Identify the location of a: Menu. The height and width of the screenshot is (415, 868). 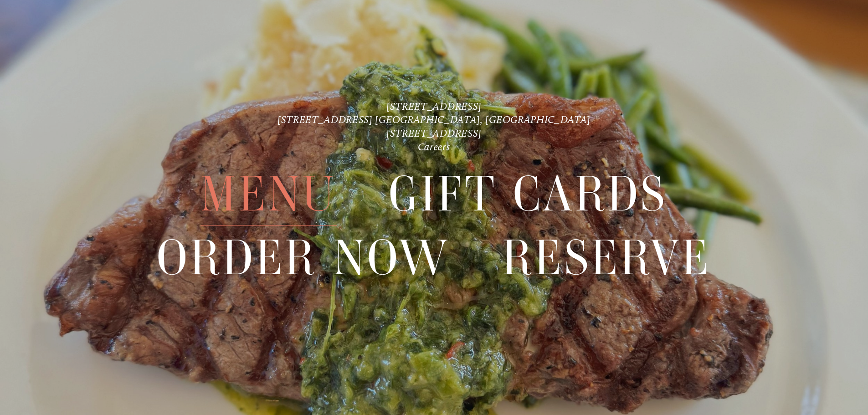
(268, 194).